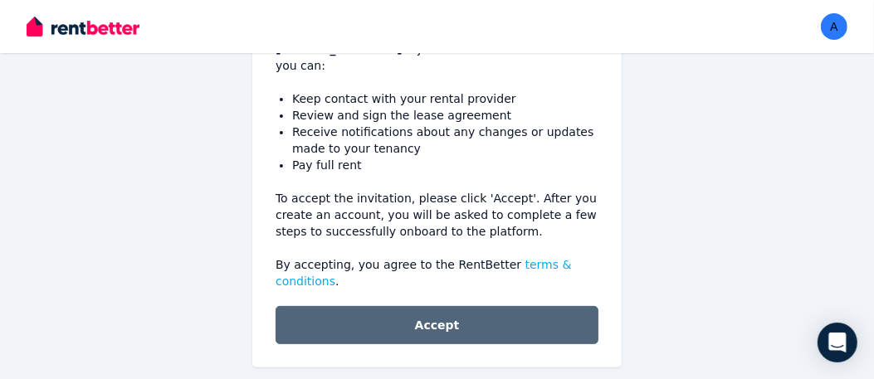 This screenshot has width=874, height=379. Describe the element at coordinates (423, 273) in the screenshot. I see `a: terms & conditions` at that location.